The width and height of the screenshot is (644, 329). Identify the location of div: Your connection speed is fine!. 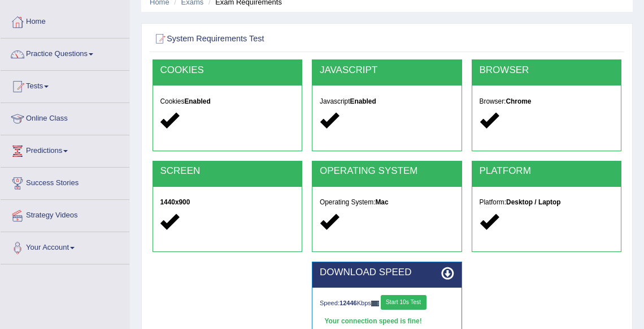
(387, 321).